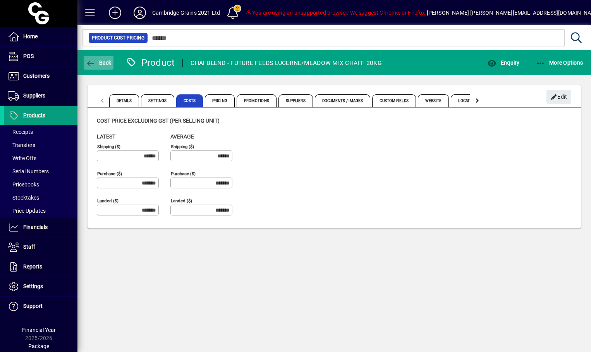 This screenshot has width=591, height=352. Describe the element at coordinates (35, 227) in the screenshot. I see `span: Financials` at that location.